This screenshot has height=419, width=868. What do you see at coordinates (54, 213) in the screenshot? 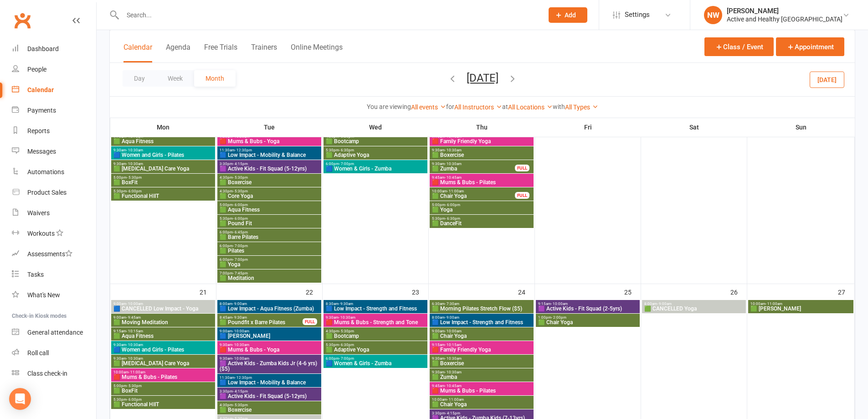
I see `a: Waivers` at bounding box center [54, 213].